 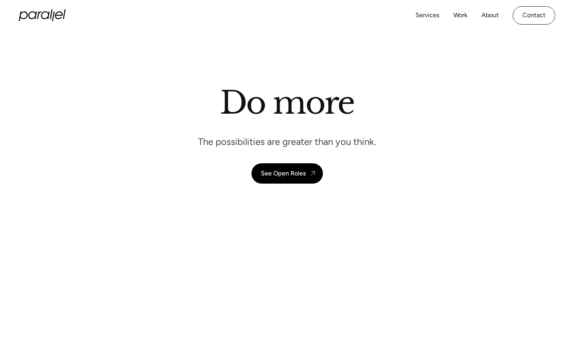 I want to click on a: About, so click(x=490, y=15).